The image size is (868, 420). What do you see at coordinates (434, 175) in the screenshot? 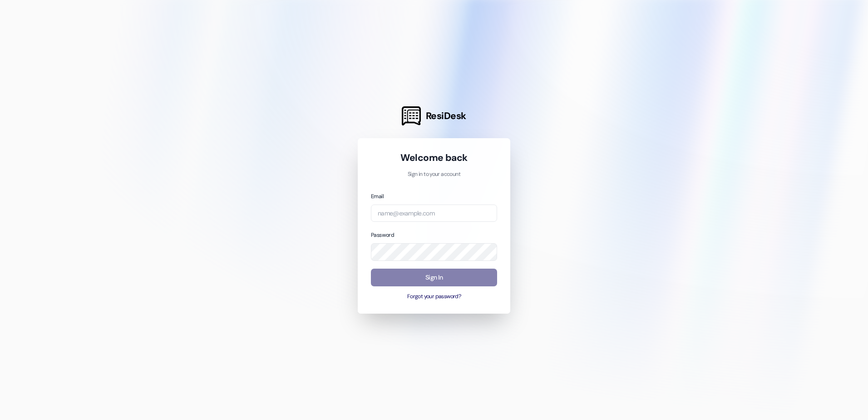
I see `p: Sign in to your account` at bounding box center [434, 175].